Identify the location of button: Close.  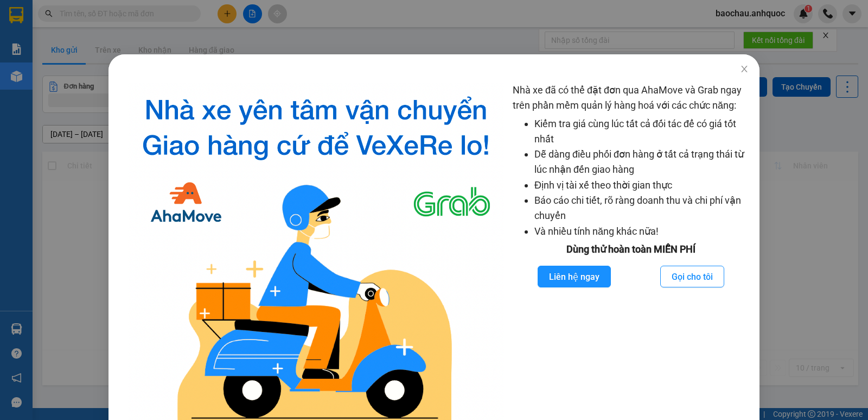
(744, 69).